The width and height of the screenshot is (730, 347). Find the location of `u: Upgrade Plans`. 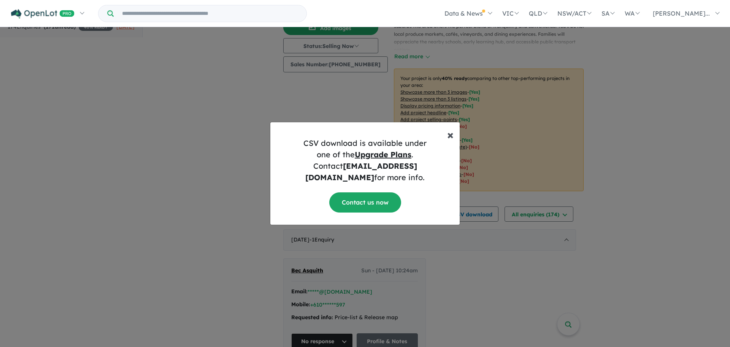

u: Upgrade Plans is located at coordinates (383, 154).